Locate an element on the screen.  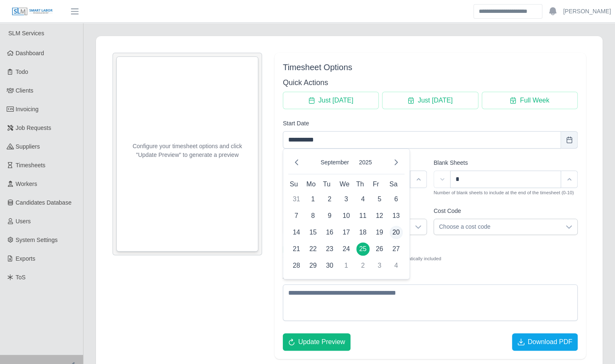
button: Choose Date is located at coordinates (569, 140).